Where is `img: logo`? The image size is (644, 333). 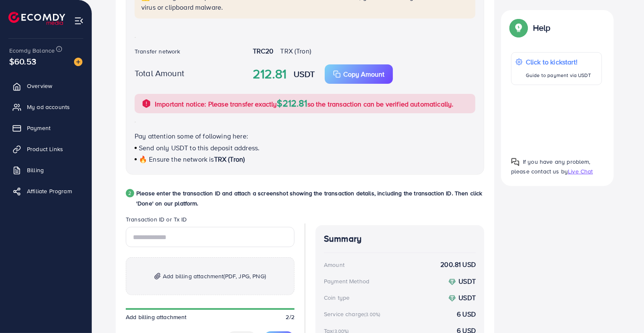 img: logo is located at coordinates (37, 18).